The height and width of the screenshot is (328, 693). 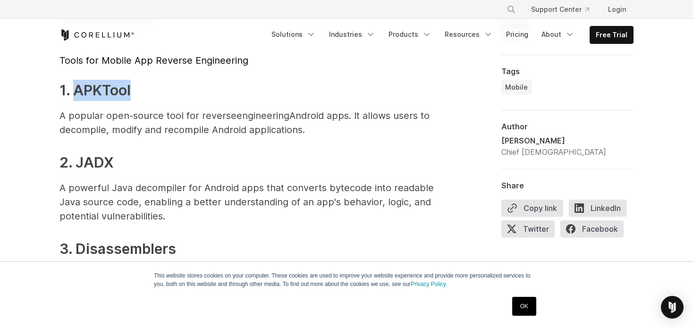 What do you see at coordinates (524, 306) in the screenshot?
I see `a: OK` at bounding box center [524, 306].